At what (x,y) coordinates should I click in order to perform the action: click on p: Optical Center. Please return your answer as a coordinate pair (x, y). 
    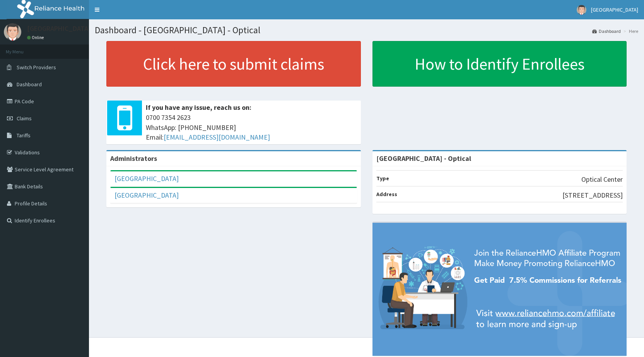
    Looking at the image, I should click on (602, 179).